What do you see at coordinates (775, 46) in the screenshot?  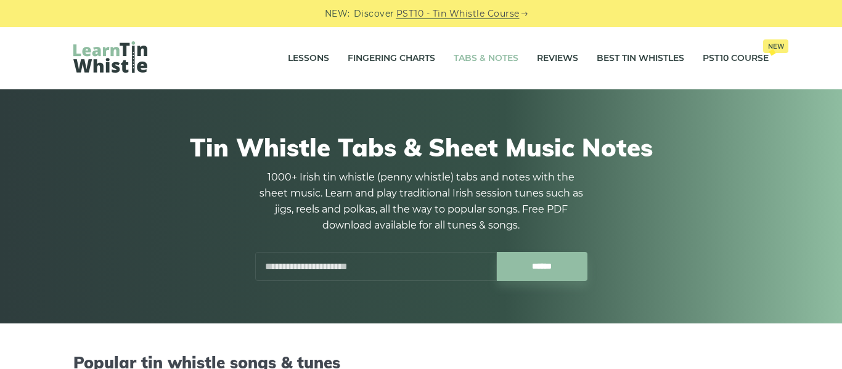 I see `span: New` at bounding box center [775, 46].